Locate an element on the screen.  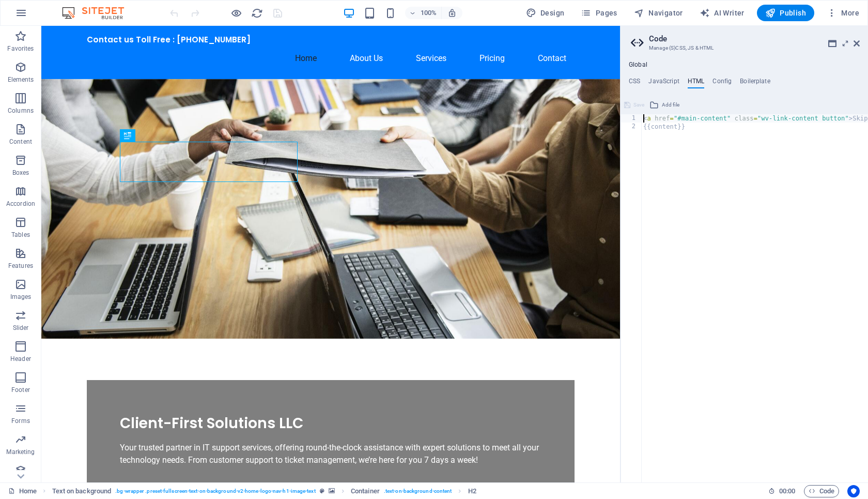
p: Images is located at coordinates (20, 297).